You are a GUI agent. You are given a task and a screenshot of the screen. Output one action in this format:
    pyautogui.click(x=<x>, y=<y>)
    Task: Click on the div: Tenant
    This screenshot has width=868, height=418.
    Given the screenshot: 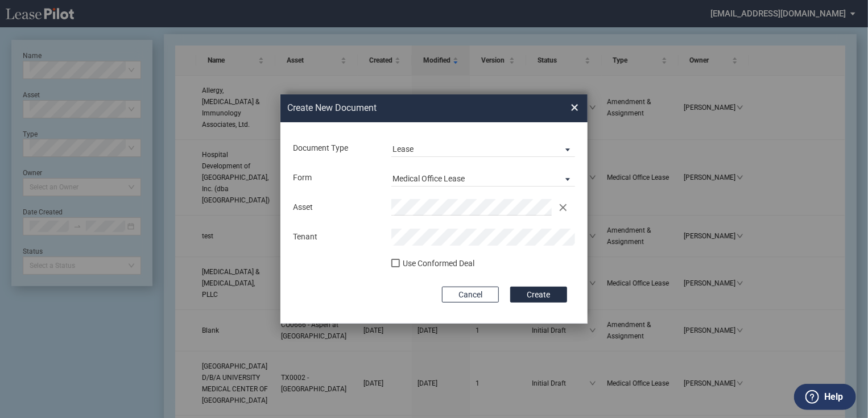 What is the action you would take?
    pyautogui.click(x=335, y=237)
    